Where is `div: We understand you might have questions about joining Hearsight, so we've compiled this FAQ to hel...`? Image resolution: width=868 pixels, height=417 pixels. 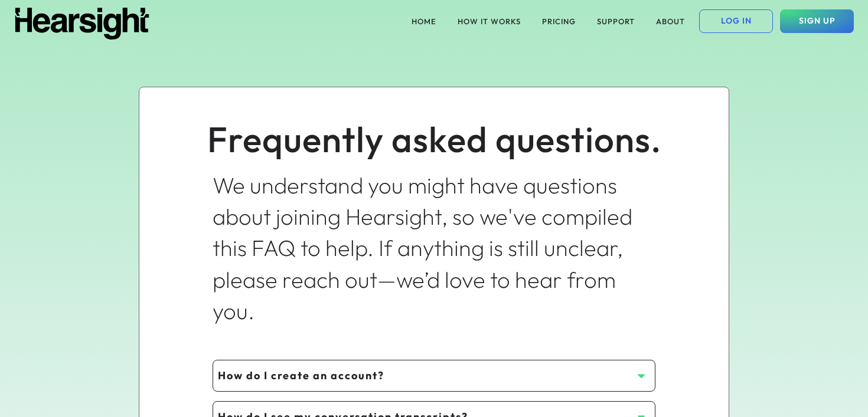
div: We understand you might have questions about joining Hearsight, so we've compiled this FAQ to hel... is located at coordinates (434, 248).